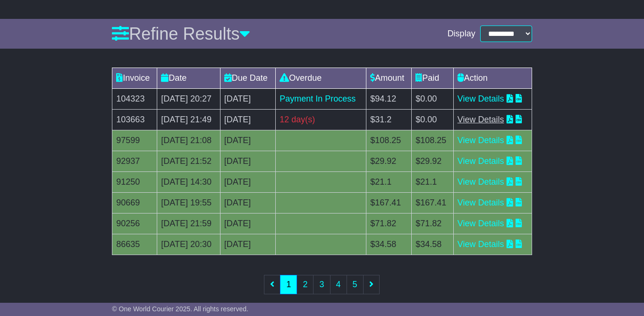  I want to click on a: 4, so click(339, 284).